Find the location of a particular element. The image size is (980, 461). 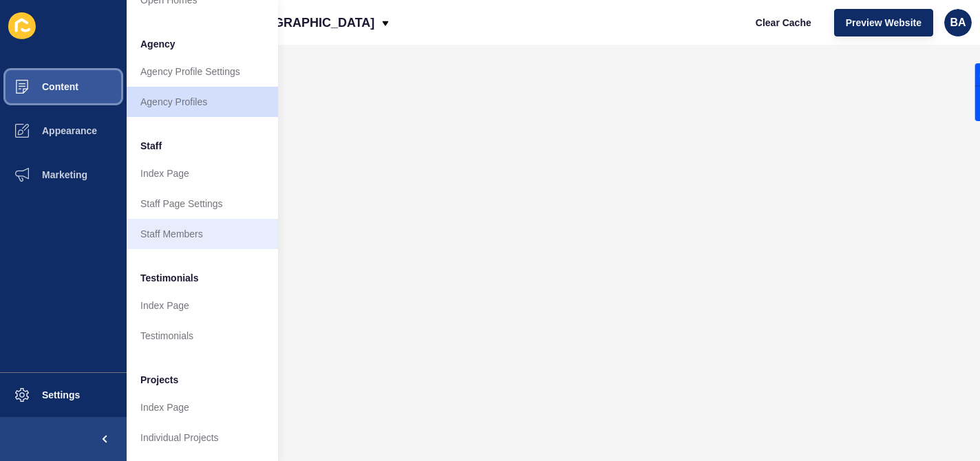

a: Staff Members is located at coordinates (202, 234).